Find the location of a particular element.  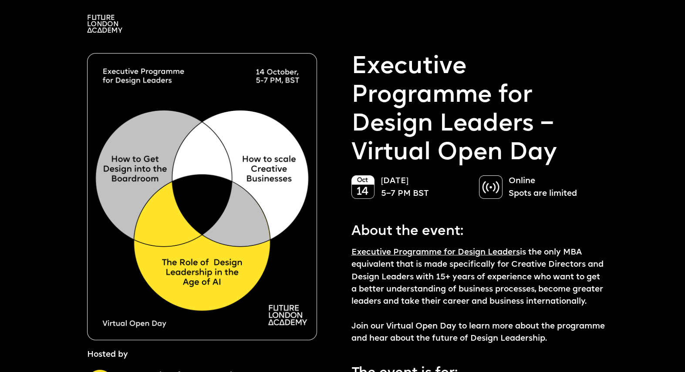

p: About the event: is located at coordinates (479, 229).